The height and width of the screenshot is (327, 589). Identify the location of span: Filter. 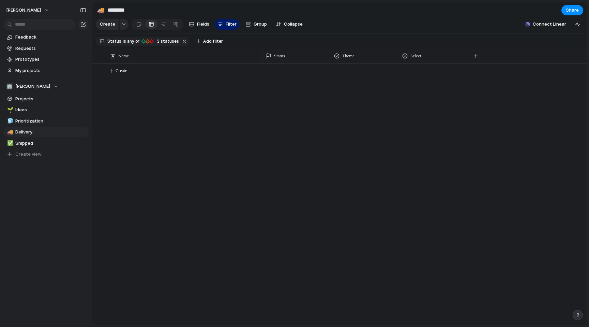
(231, 24).